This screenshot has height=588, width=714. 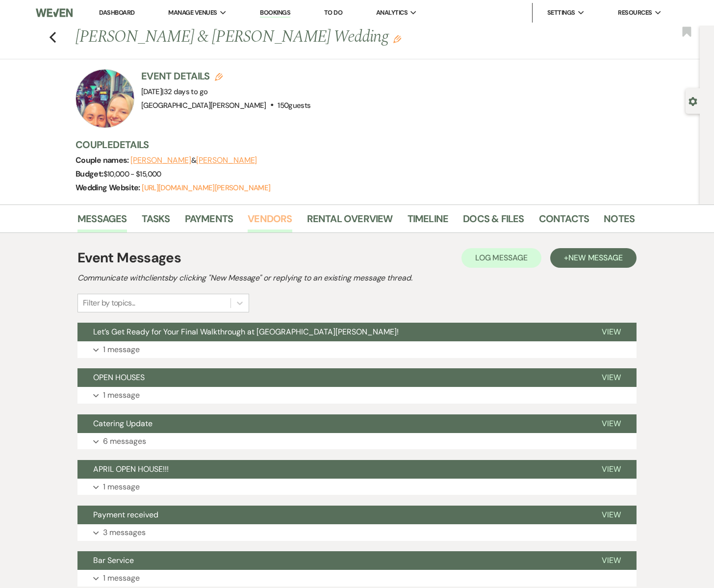 I want to click on span: OPEN HOUSES, so click(x=119, y=377).